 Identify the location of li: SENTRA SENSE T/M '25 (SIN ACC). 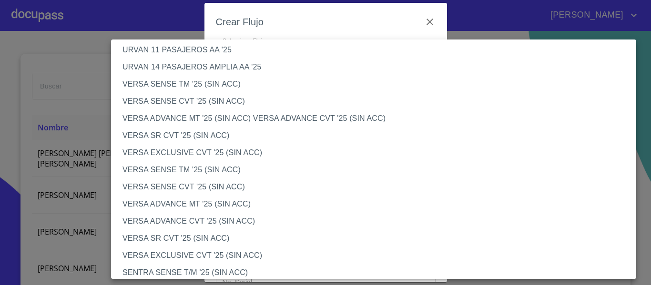
(377, 273).